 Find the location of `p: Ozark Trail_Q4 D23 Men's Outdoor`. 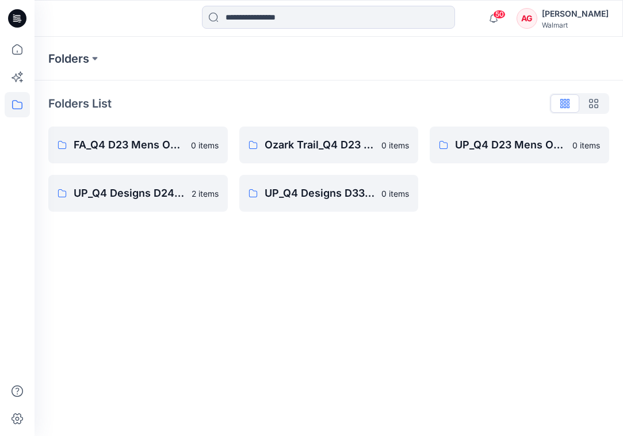

p: Ozark Trail_Q4 D23 Men's Outdoor is located at coordinates (320, 145).